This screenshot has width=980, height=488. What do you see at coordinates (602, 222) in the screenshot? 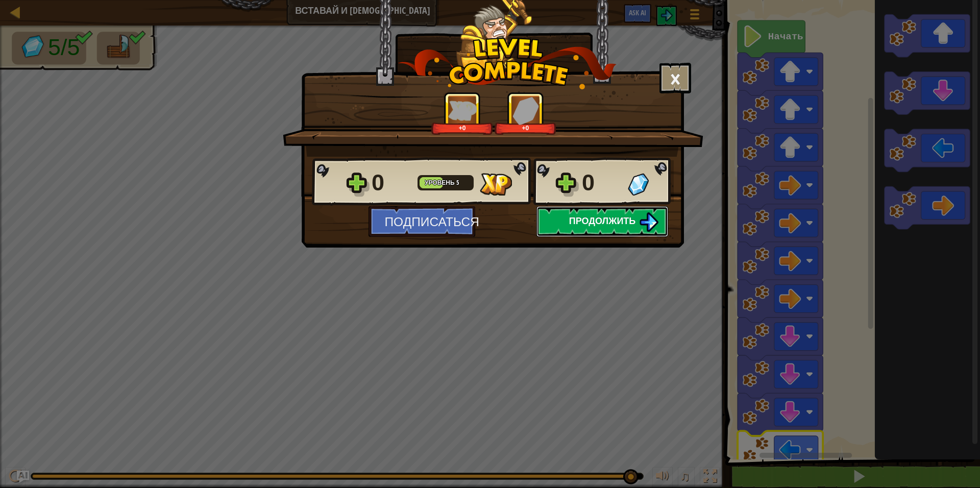
I see `button: Продолжить` at bounding box center [602, 222].